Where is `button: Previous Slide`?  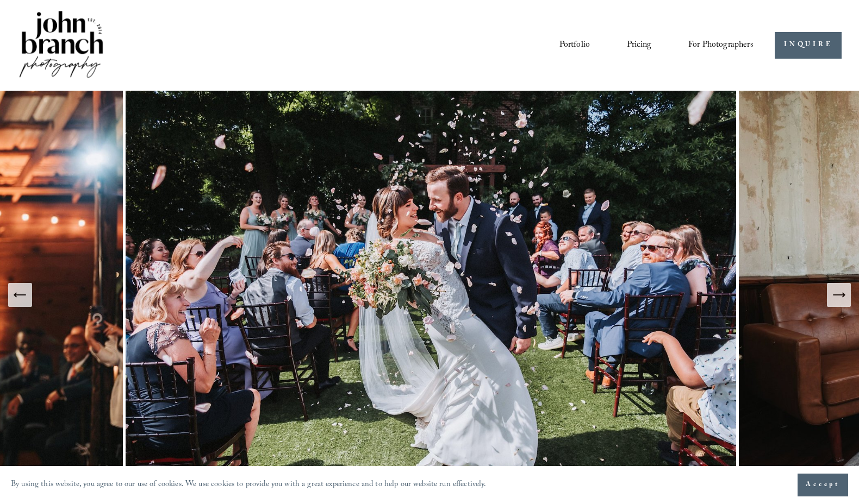 button: Previous Slide is located at coordinates (20, 295).